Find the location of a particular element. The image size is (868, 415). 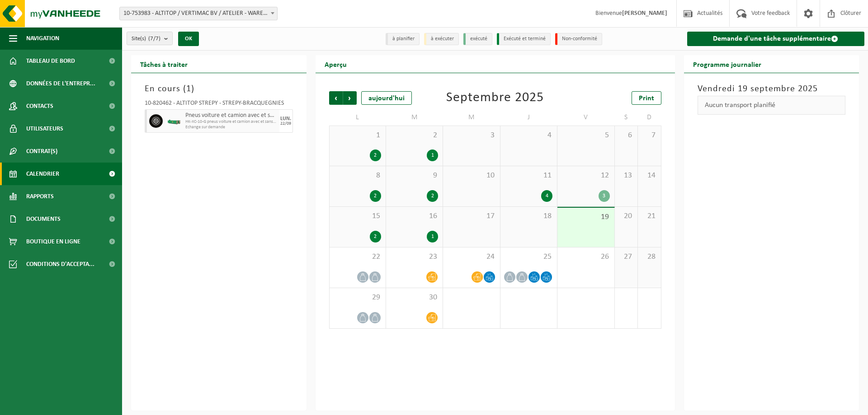

span: Contacts is located at coordinates (40, 106).